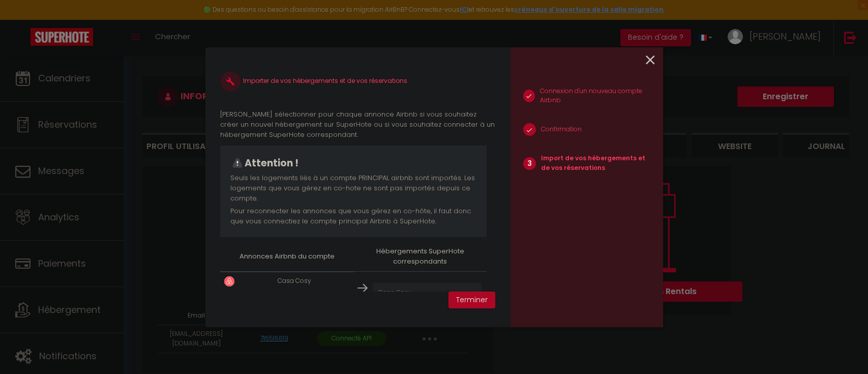 This screenshot has height=374, width=868. I want to click on p: Attention !, so click(271, 163).